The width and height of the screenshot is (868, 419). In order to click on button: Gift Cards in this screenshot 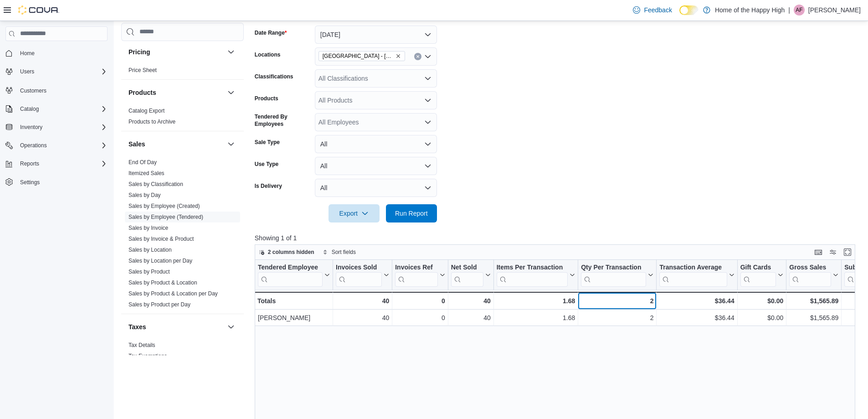, I will do `click(762, 275)`.